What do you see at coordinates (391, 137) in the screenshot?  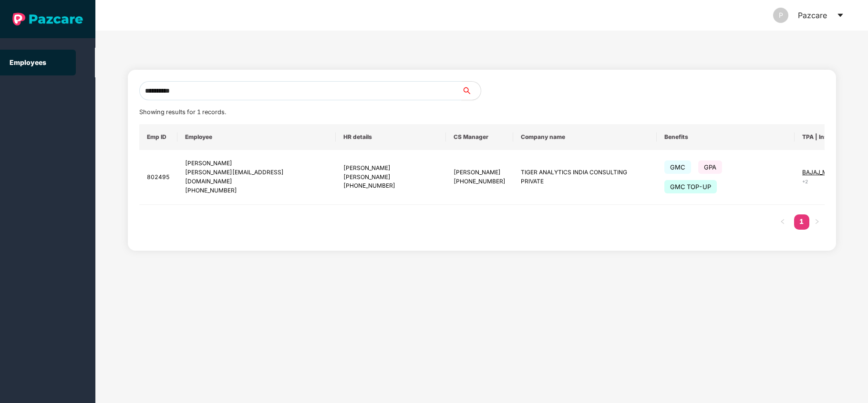 I see `th: HR details` at bounding box center [391, 137].